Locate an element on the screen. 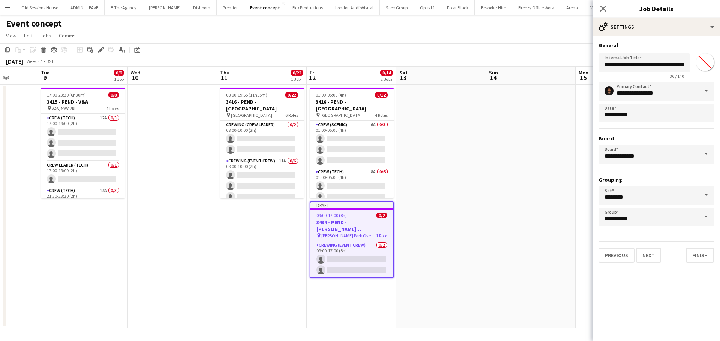 The height and width of the screenshot is (341, 720). button: Box Productions is located at coordinates (308, 7).